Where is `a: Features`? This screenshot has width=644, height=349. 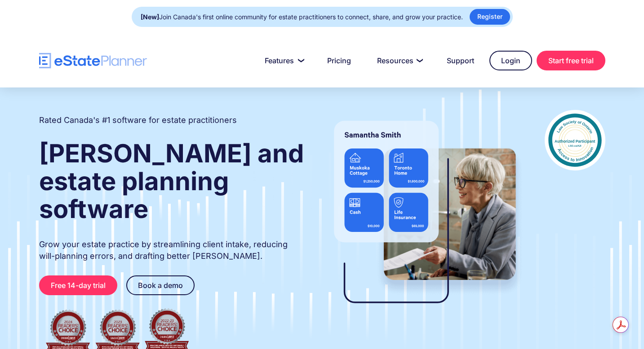 a: Features is located at coordinates (283, 61).